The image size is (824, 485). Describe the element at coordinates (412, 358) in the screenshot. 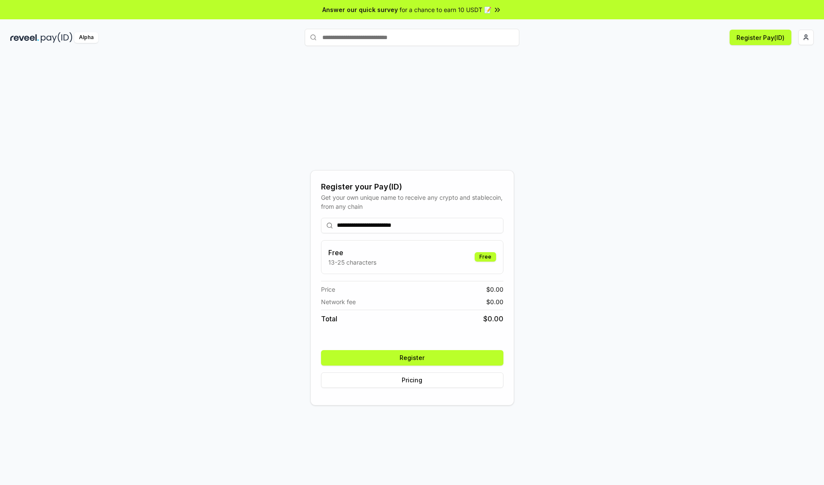

I see `button: Register` at that location.